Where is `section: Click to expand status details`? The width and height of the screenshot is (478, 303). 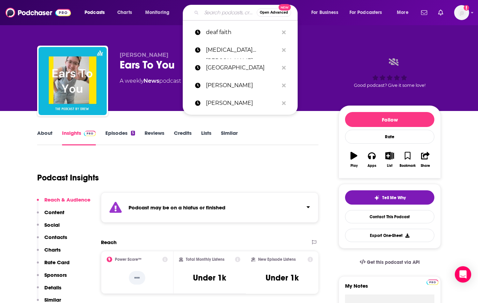 section: Click to expand status details is located at coordinates (210, 208).